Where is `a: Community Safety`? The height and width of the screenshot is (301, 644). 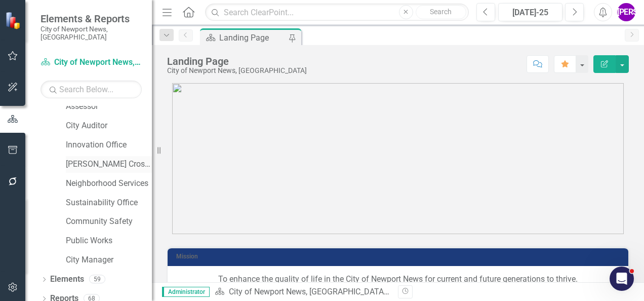
a: Community Safety is located at coordinates (109, 221).